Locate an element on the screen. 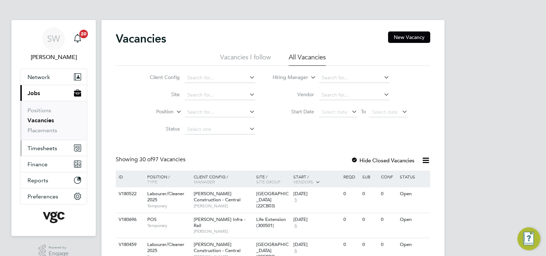 This screenshot has width=546, height=256. h2: Vacancies is located at coordinates (141, 39).